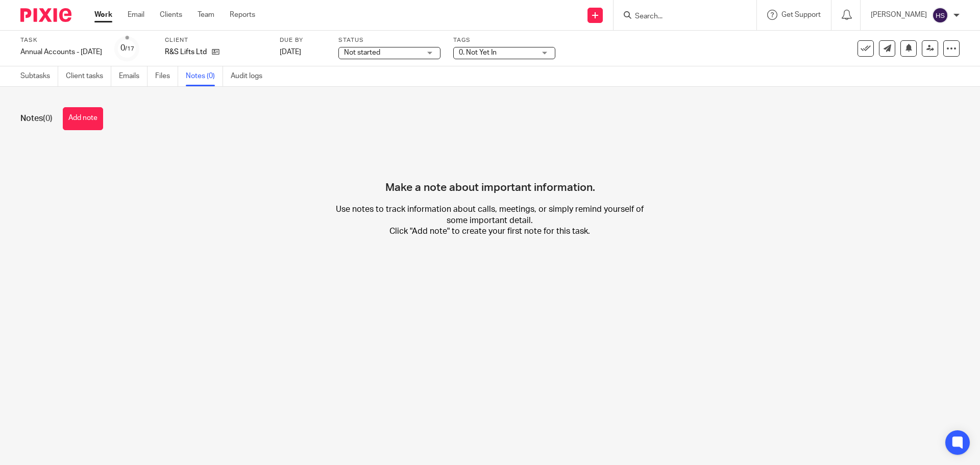 This screenshot has height=465, width=980. What do you see at coordinates (127, 48) in the screenshot?
I see `div: 0` at bounding box center [127, 48].